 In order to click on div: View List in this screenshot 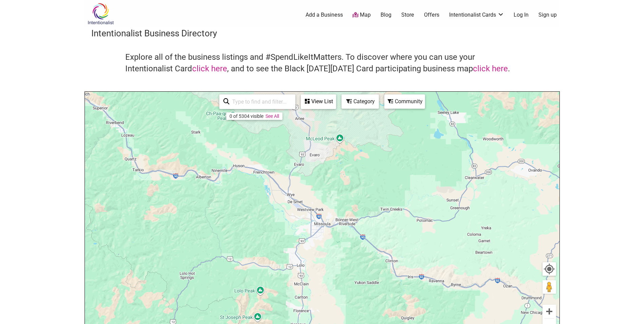, I will do `click(318, 101)`.